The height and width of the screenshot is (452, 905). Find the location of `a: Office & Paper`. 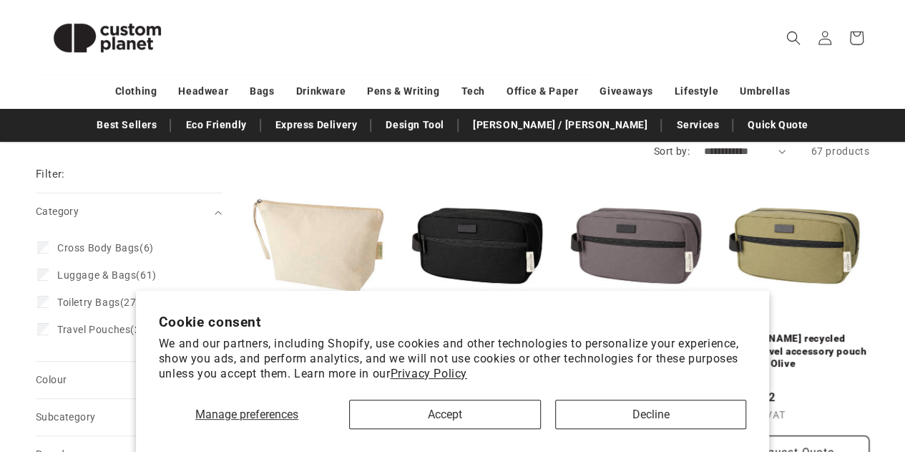

a: Office & Paper is located at coordinates (543, 91).